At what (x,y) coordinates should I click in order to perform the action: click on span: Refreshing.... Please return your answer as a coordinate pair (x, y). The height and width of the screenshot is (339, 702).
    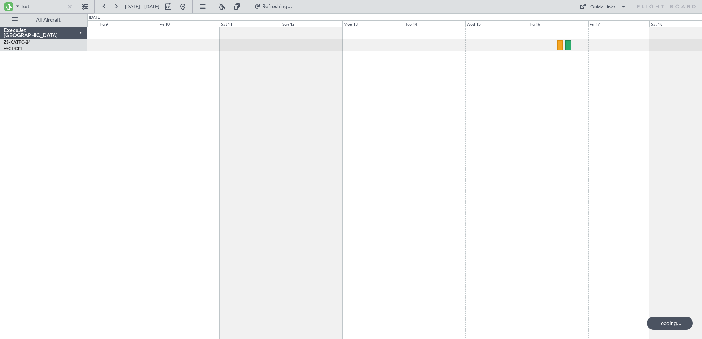
    Looking at the image, I should click on (277, 7).